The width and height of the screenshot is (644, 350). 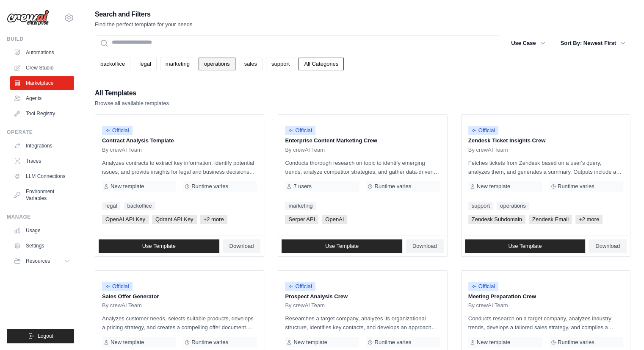 I want to click on a: Automations, so click(x=42, y=53).